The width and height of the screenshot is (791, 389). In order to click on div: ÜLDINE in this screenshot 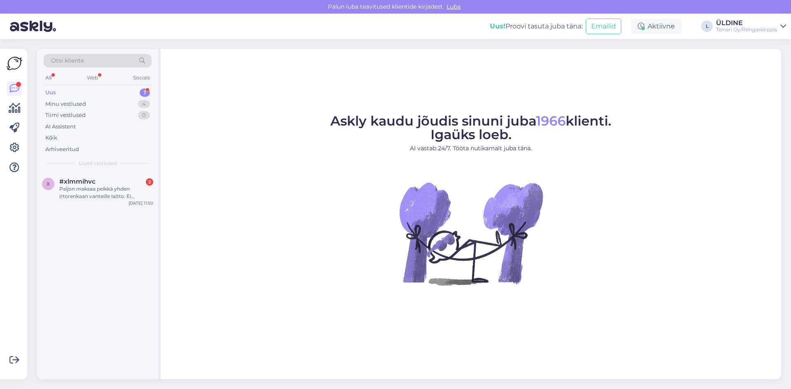, I will do `click(746, 23)`.